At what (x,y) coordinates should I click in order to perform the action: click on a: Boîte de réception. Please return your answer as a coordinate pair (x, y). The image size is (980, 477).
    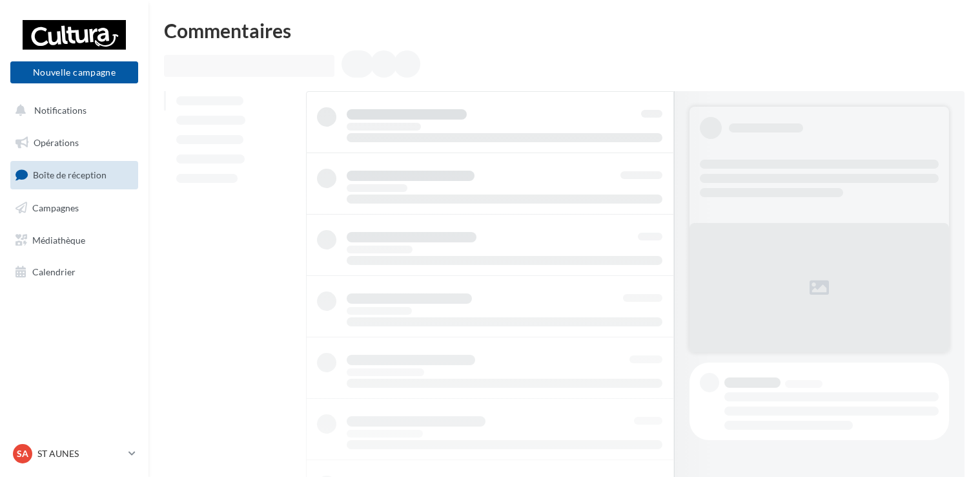
    Looking at the image, I should click on (74, 174).